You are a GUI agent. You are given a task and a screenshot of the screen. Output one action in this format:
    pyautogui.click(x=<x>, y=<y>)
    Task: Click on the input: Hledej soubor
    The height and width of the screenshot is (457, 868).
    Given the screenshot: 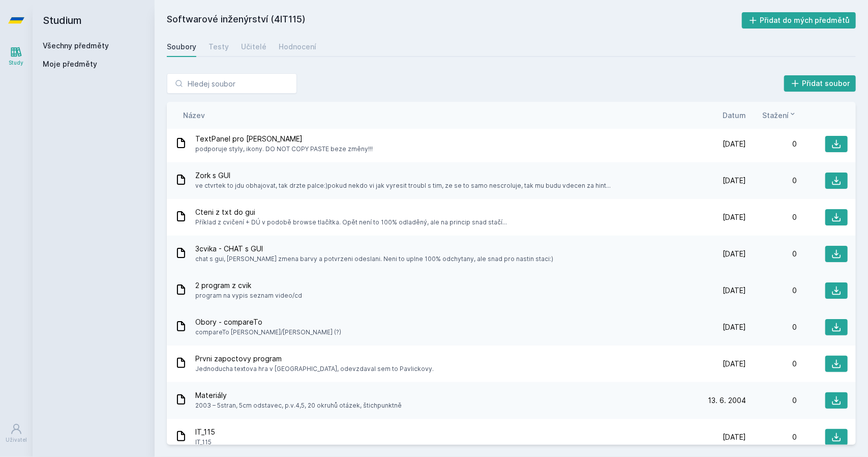 What is the action you would take?
    pyautogui.click(x=232, y=83)
    